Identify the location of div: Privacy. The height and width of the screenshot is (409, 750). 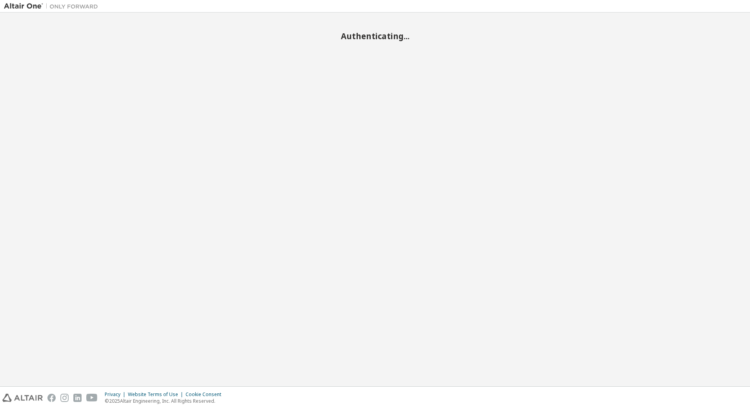
(116, 395).